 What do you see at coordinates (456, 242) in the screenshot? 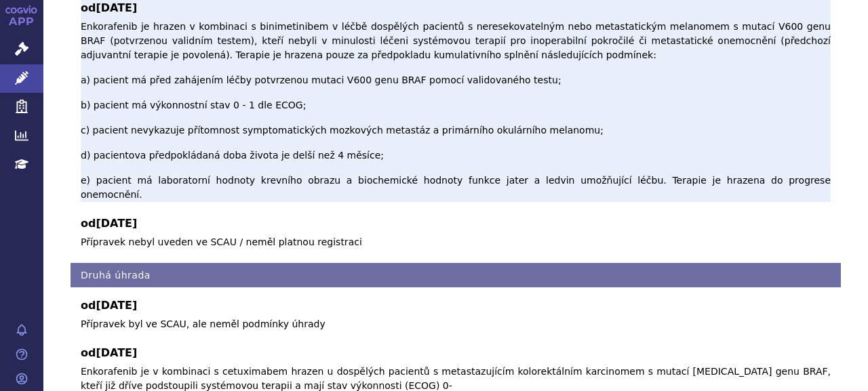
I see `p: Přípravek nebyl uveden ve SCAU / neměl platnou registraci` at bounding box center [456, 242].